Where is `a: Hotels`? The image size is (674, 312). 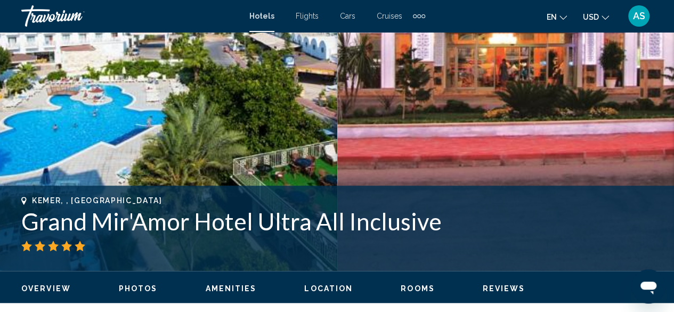
a: Hotels is located at coordinates (262, 16).